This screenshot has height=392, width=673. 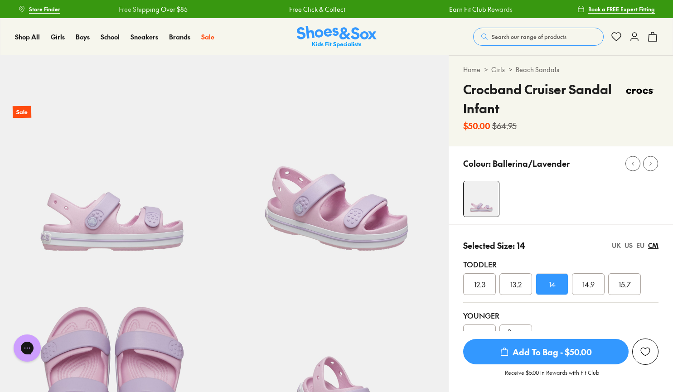 What do you see at coordinates (208, 37) in the screenshot?
I see `a: Sale` at bounding box center [208, 37].